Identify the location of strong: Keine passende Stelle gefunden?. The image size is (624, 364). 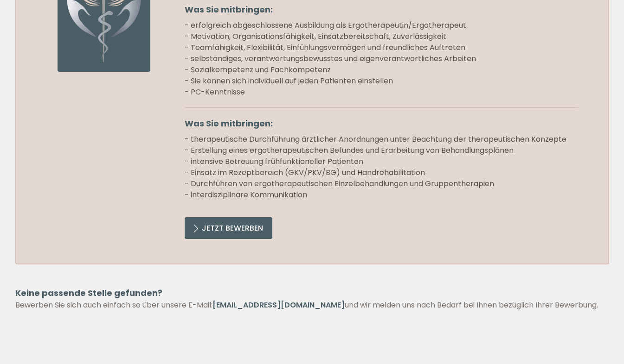
(89, 293).